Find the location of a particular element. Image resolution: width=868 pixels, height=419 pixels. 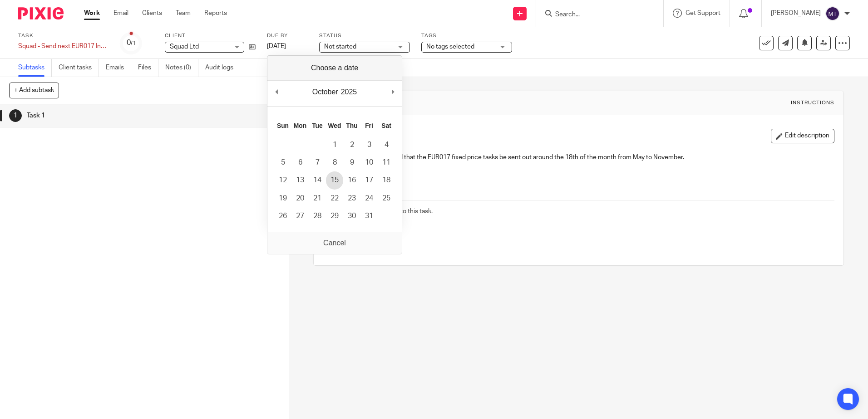

a: Audit logs is located at coordinates (222, 68).